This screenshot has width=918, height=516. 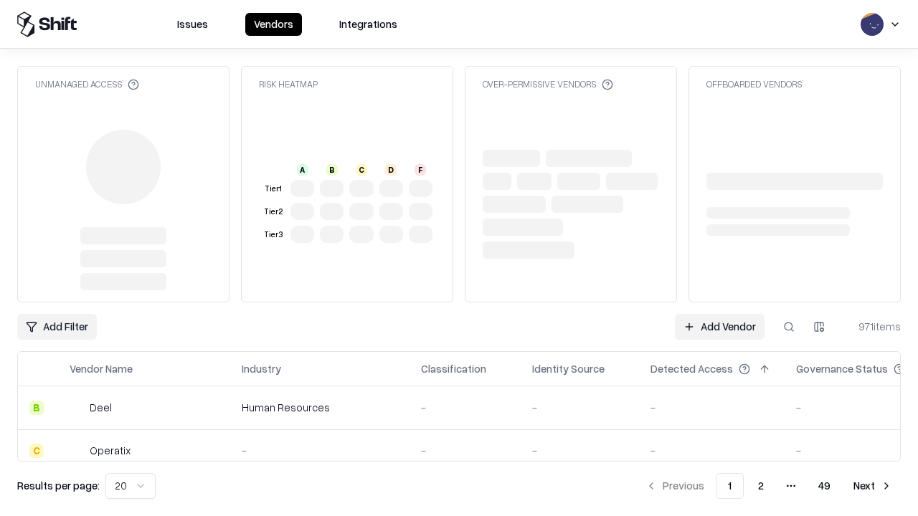 I want to click on div: Governance Status, so click(x=842, y=368).